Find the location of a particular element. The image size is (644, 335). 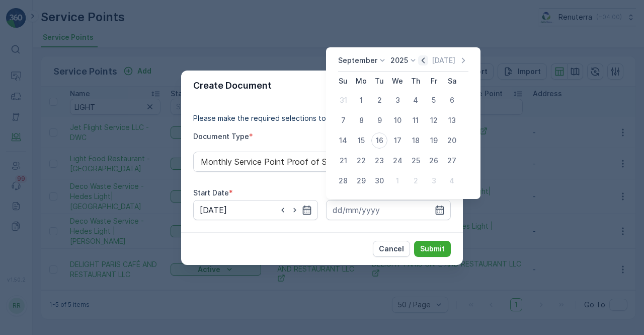

th: Saturday is located at coordinates (451, 81).